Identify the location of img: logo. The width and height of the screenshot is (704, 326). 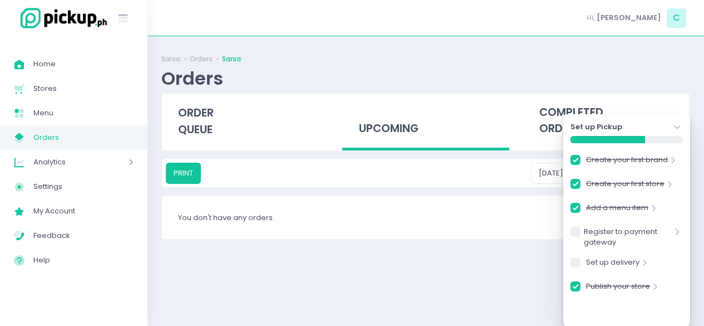
(61, 18).